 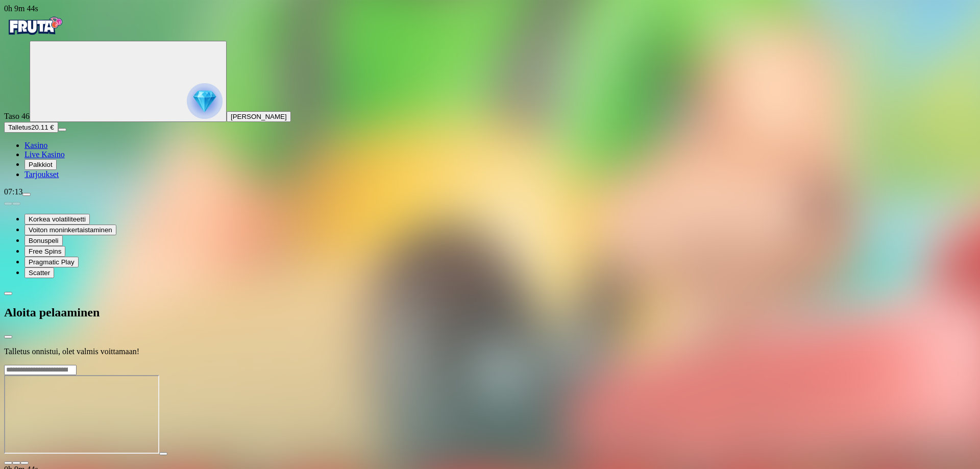 I want to click on button: Pragmatic Play, so click(x=52, y=262).